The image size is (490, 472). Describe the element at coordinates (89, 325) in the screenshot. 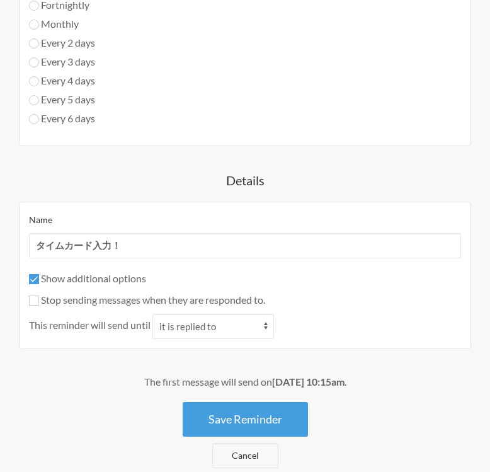

I see `span: This reminder will send until` at that location.